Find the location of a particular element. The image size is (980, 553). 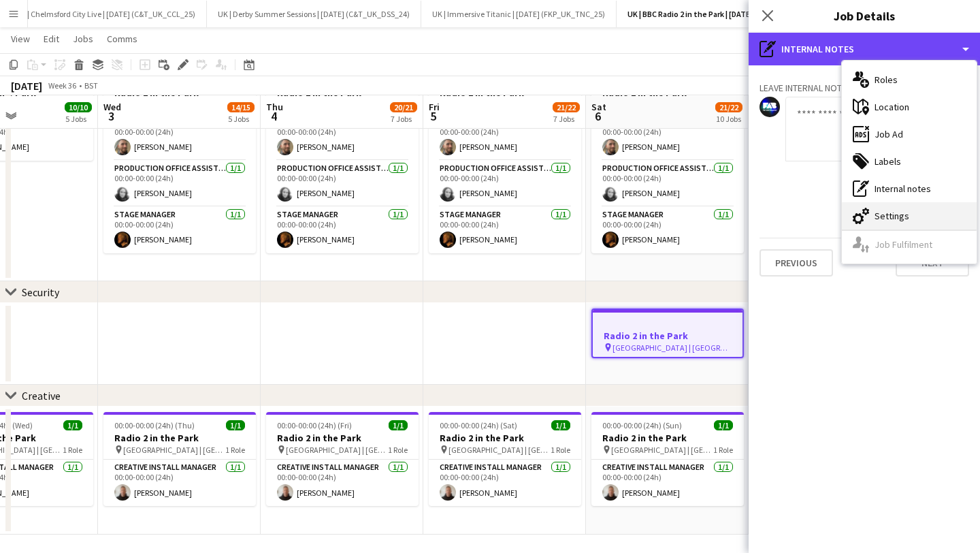

span: 4 is located at coordinates (274, 115).